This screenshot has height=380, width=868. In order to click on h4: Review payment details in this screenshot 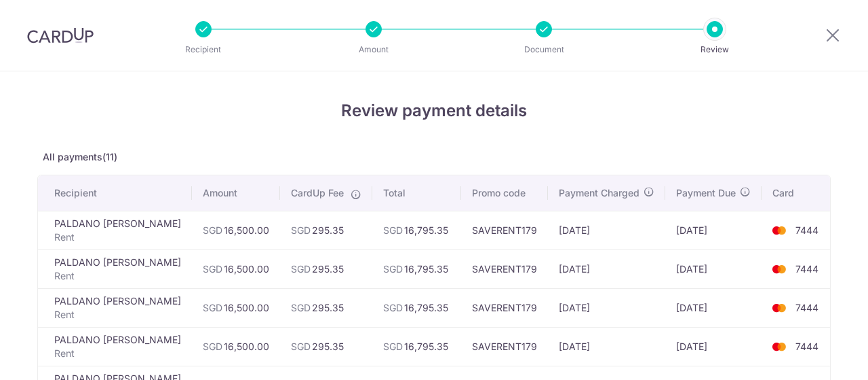, I will do `click(434, 111)`.